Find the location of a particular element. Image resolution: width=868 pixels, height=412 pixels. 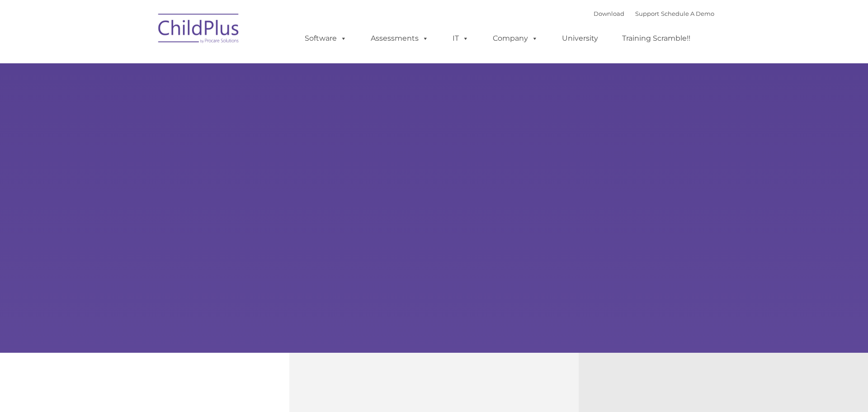

a: Download is located at coordinates (609, 14).